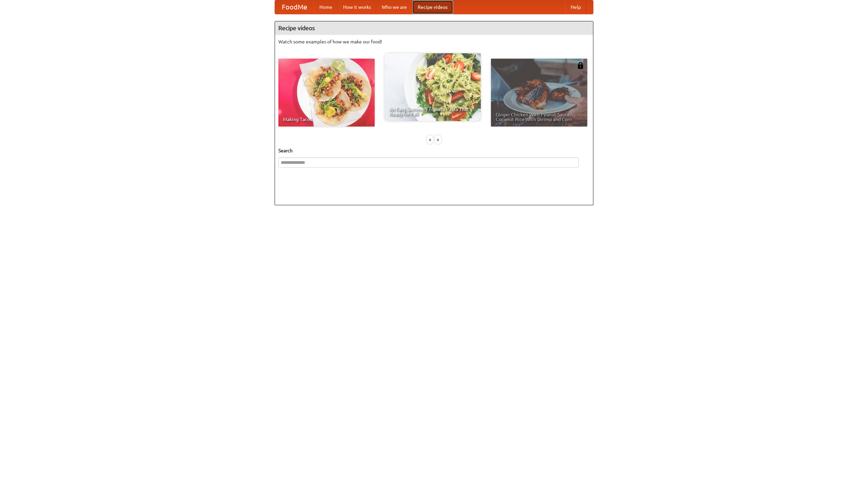  Describe the element at coordinates (394, 7) in the screenshot. I see `a: Who we are` at that location.